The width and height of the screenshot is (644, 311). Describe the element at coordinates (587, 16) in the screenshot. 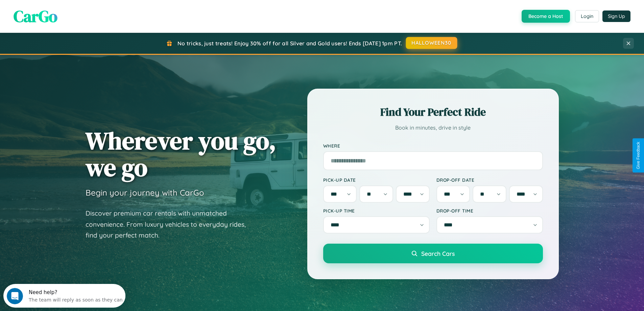

I see `button: Login` at that location.